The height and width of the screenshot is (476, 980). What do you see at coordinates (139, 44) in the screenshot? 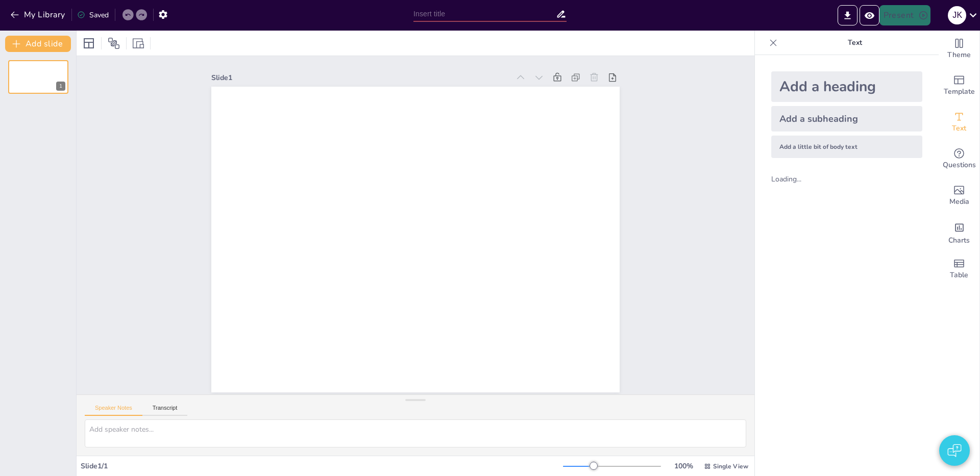
I see `div: Resize presentation` at bounding box center [139, 44].